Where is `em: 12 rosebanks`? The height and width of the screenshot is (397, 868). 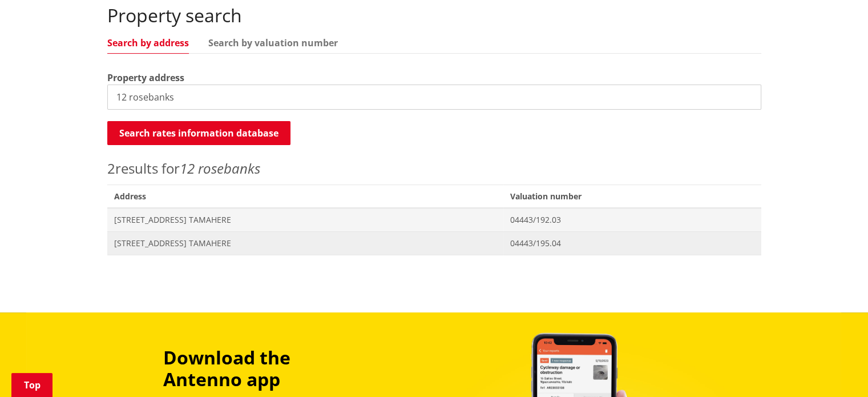 em: 12 rosebanks is located at coordinates (220, 168).